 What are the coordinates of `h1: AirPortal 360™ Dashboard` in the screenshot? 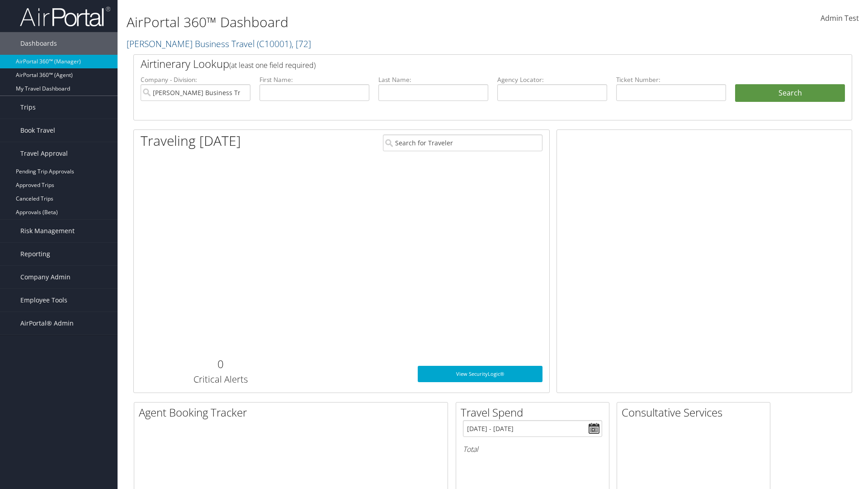 It's located at (371, 22).